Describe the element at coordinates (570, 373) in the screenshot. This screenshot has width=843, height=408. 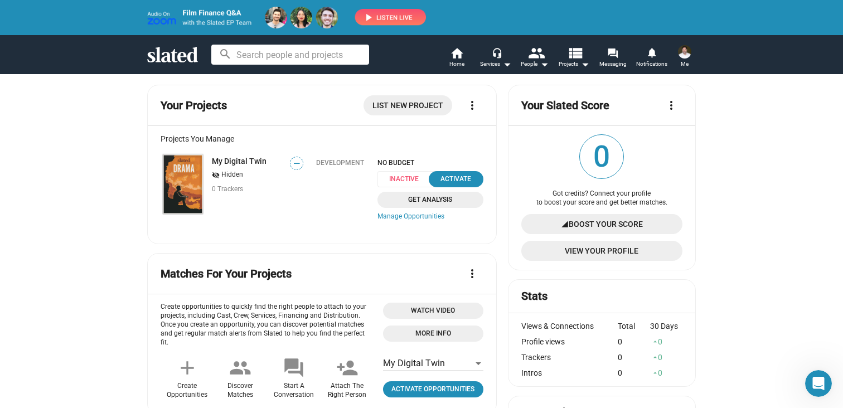
I see `div: Intros` at that location.